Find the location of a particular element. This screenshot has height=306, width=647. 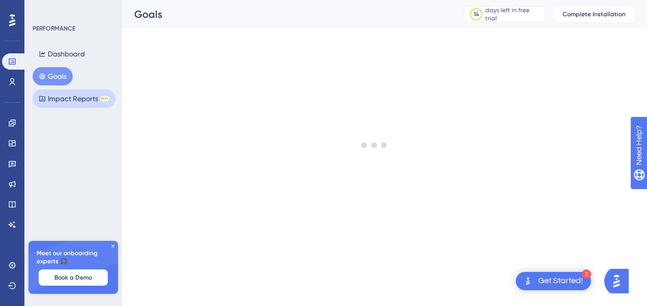

div: 2 is located at coordinates (586, 274).